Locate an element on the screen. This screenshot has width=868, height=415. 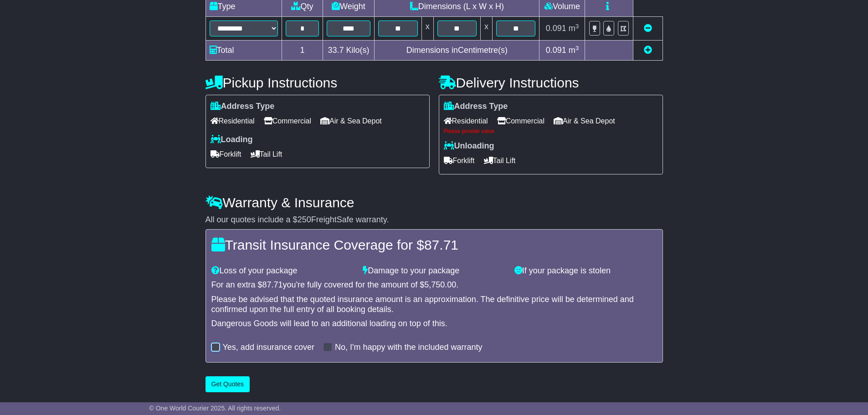
button: Get Quotes is located at coordinates (228, 384).